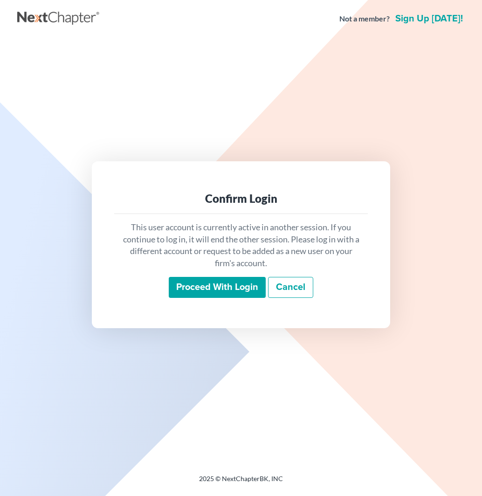 This screenshot has height=496, width=482. I want to click on a: Cancel, so click(290, 288).